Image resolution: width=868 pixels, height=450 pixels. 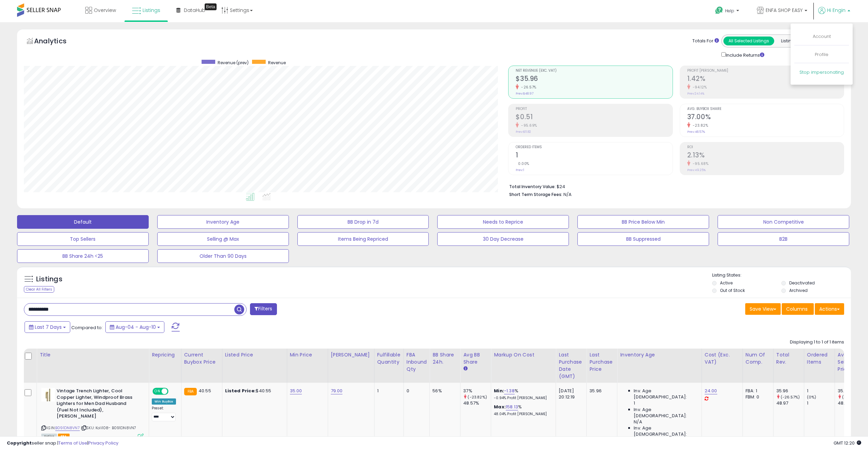 What do you see at coordinates (477, 390) in the screenshot?
I see `div: 37%` at bounding box center [477, 390].